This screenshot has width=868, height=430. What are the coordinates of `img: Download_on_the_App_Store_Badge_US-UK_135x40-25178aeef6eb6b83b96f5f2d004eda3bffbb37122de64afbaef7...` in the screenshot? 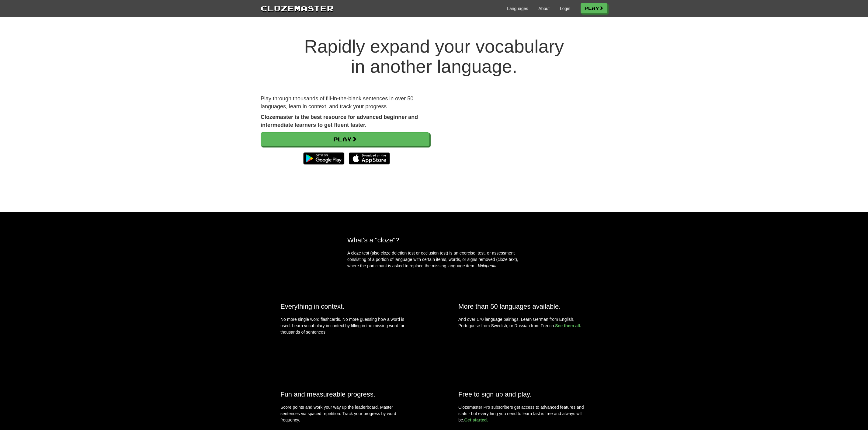 It's located at (369, 158).